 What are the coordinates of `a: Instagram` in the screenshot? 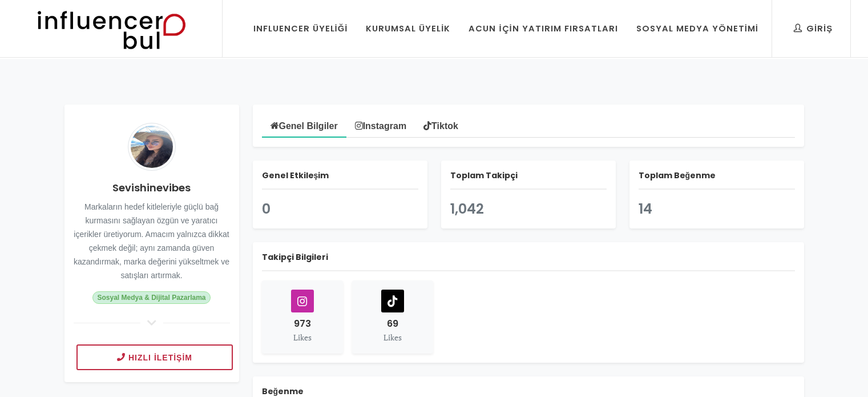 It's located at (381, 125).